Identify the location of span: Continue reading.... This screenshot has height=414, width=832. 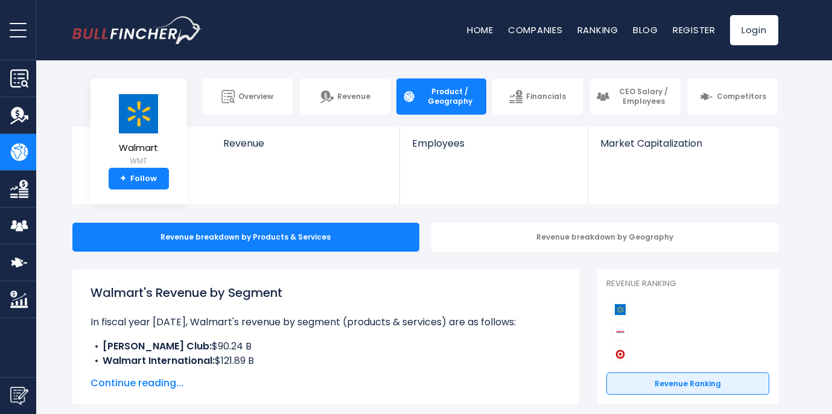
(326, 383).